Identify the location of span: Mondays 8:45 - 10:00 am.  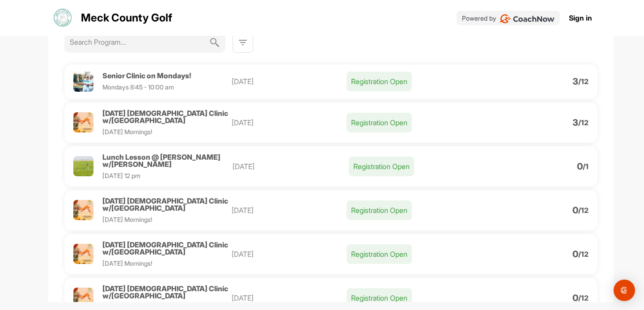
(138, 87).